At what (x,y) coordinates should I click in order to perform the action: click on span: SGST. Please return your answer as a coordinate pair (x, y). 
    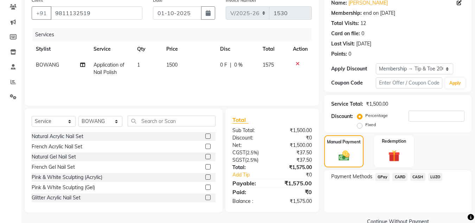
    Looking at the image, I should click on (239, 160).